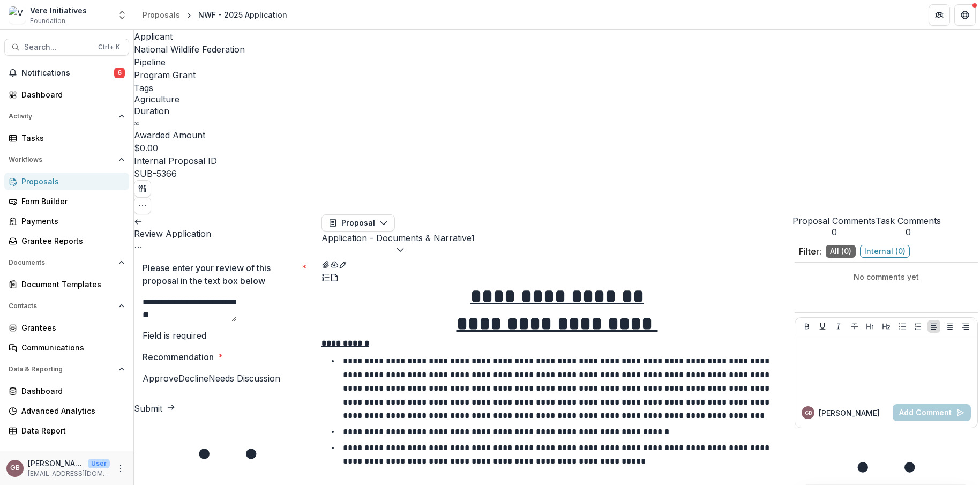  What do you see at coordinates (67, 201) in the screenshot?
I see `a: Form Builder` at bounding box center [67, 201].